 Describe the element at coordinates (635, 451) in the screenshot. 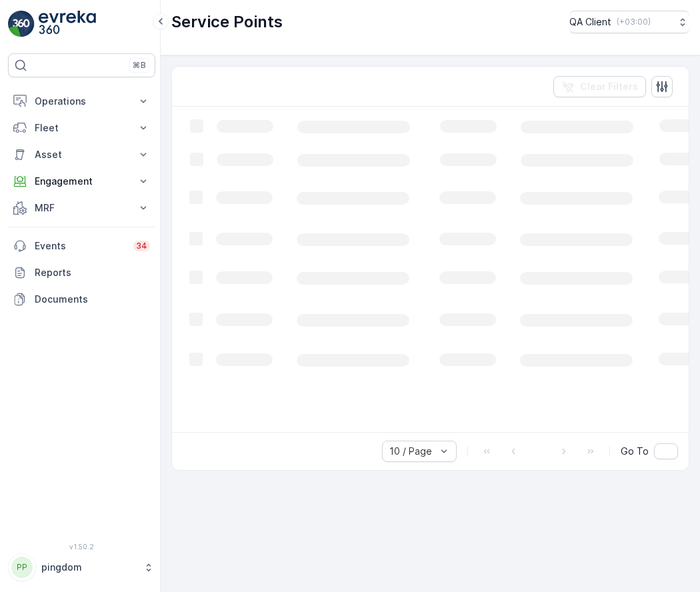

I see `span: Go To` at that location.